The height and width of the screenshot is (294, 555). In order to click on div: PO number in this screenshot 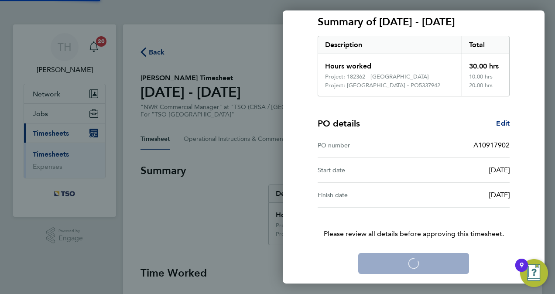, I will do `click(365, 145)`.